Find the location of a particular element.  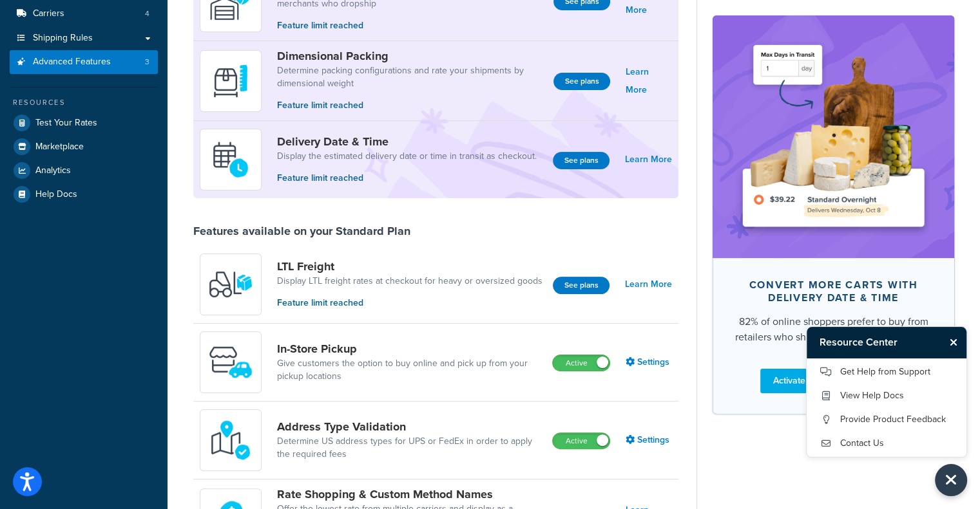

span: Analytics is located at coordinates (52, 171).